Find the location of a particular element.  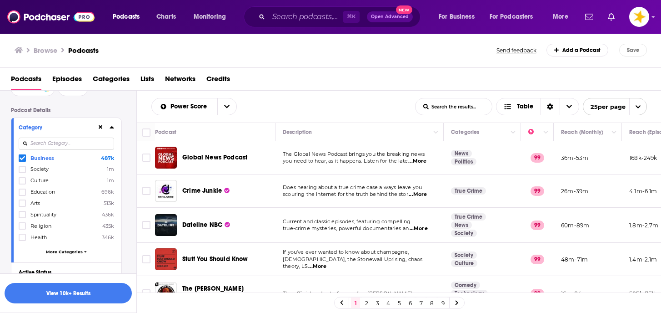

div: Categories is located at coordinates (465, 132).